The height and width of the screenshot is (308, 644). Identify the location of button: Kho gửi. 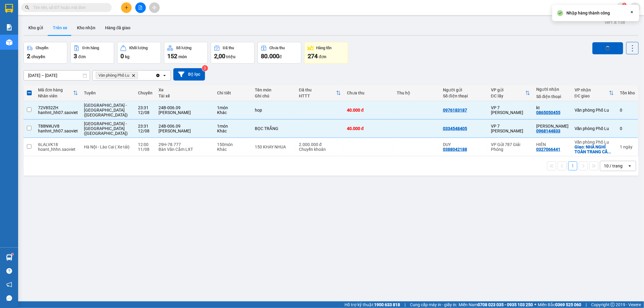
(36, 28).